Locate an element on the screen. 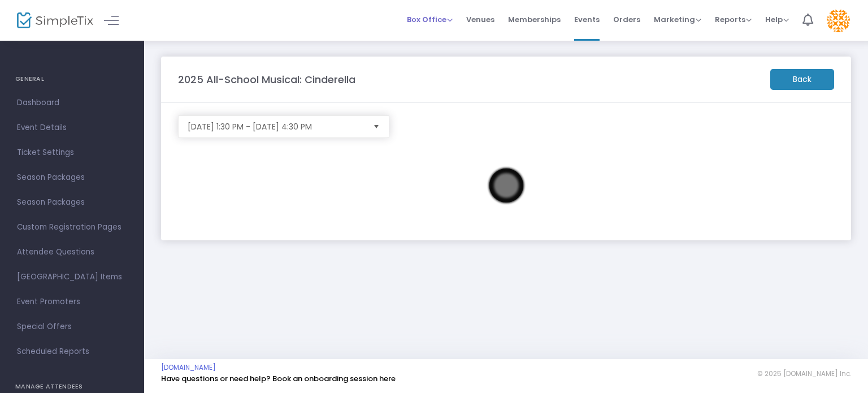 This screenshot has width=868, height=393. span: Orders is located at coordinates (627, 19).